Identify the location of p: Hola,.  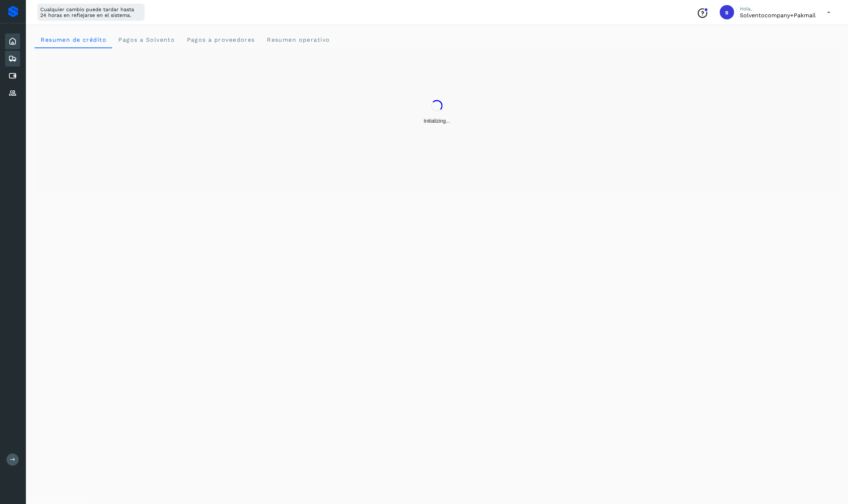
(778, 9).